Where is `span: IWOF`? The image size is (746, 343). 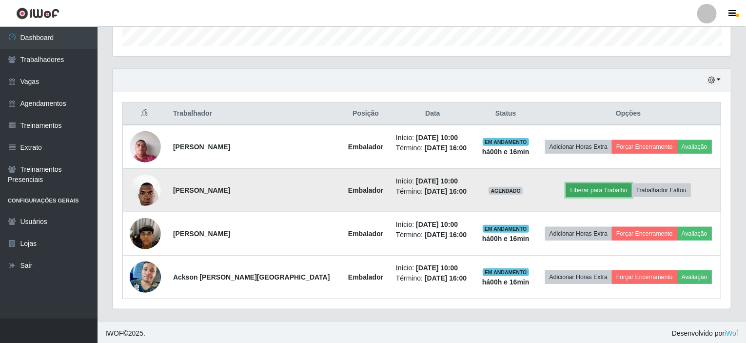 span: IWOF is located at coordinates (114, 333).